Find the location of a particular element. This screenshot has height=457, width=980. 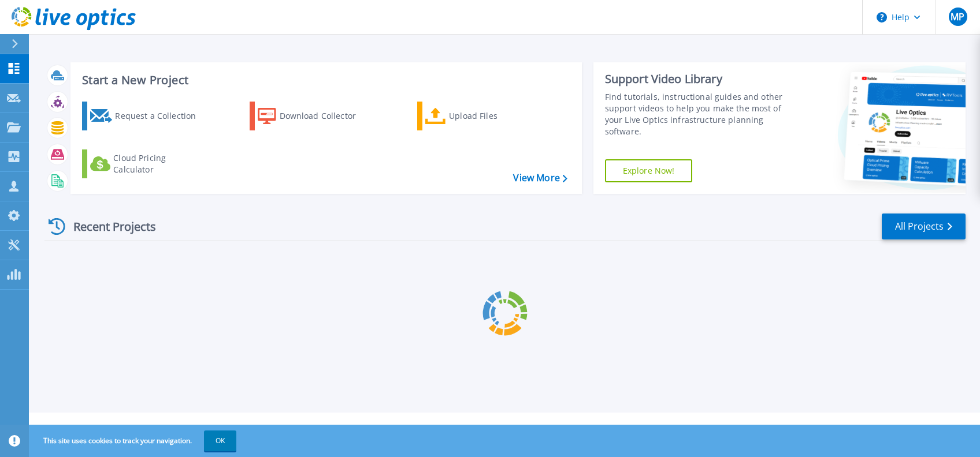

div: Request a Collection is located at coordinates (161, 116).